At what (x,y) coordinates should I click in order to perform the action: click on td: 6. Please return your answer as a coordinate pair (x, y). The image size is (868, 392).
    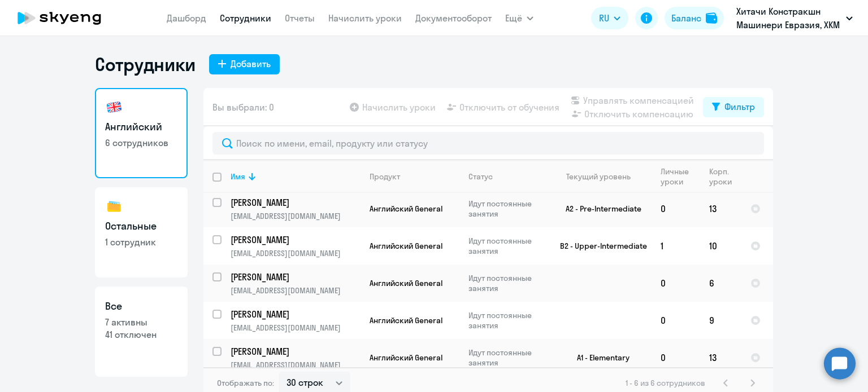
    Looking at the image, I should click on (720, 283).